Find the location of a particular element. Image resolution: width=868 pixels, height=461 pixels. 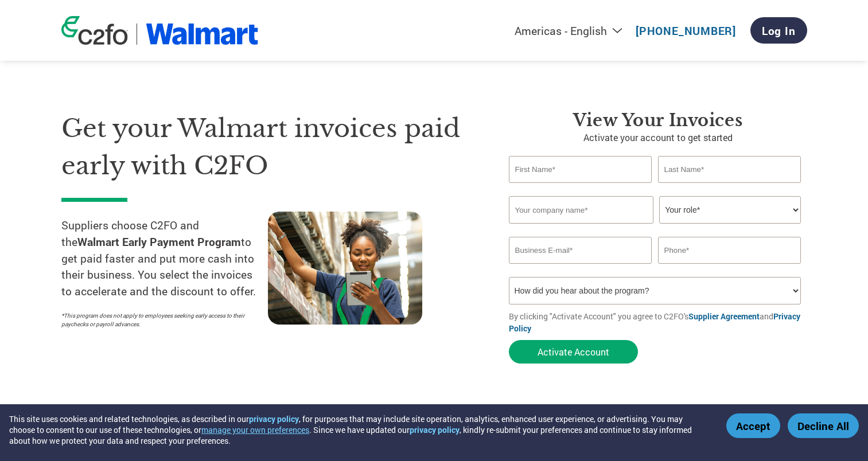

select: Title/Role is located at coordinates (730, 210).